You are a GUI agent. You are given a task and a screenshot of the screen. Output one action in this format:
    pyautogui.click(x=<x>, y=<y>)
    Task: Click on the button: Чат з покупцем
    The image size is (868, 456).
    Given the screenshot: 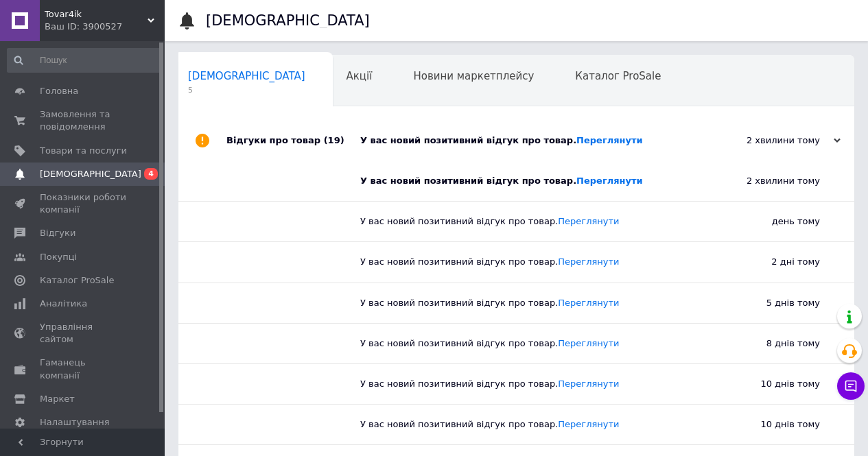 What is the action you would take?
    pyautogui.click(x=850, y=386)
    